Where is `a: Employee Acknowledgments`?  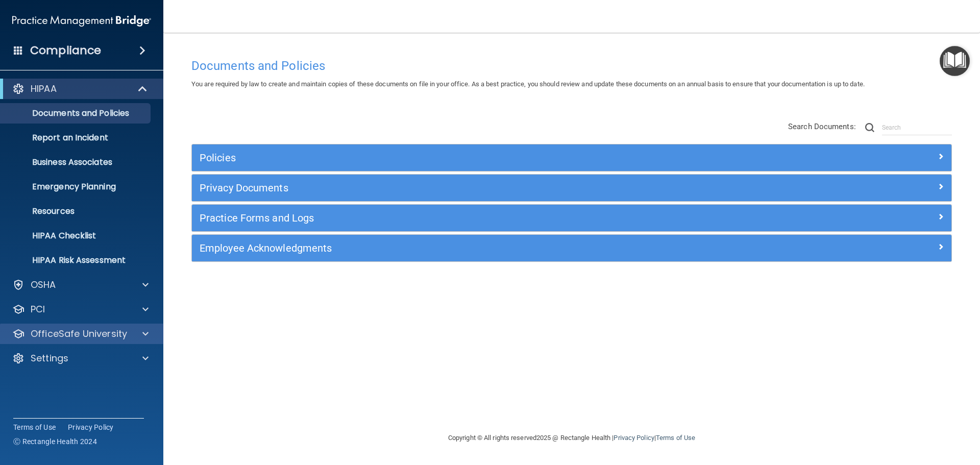
a: Employee Acknowledgments is located at coordinates (572, 248).